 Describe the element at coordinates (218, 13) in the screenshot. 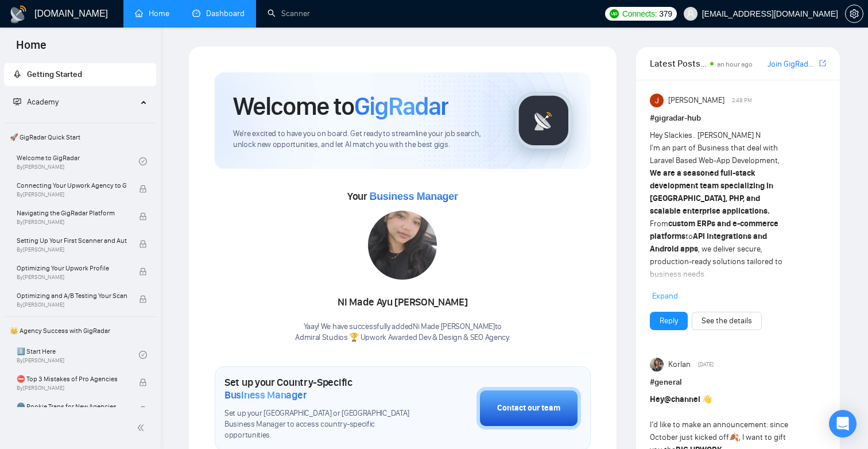

I see `a: dashboardDashboard` at that location.